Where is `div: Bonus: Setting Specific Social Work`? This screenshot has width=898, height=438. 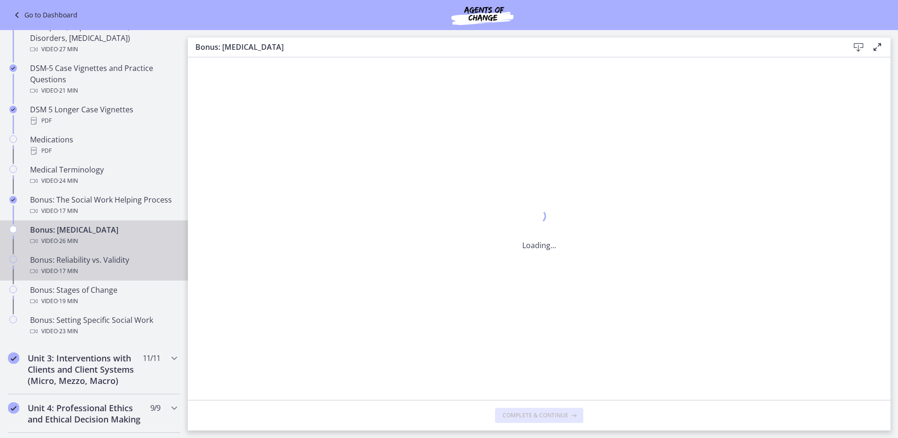 div: Bonus: Setting Specific Social Work is located at coordinates (103, 325).